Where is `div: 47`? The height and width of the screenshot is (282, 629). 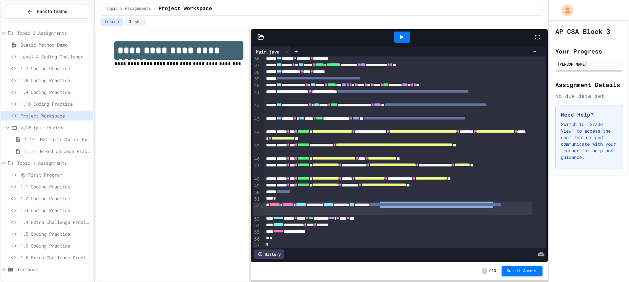 div: 47 is located at coordinates (257, 169).